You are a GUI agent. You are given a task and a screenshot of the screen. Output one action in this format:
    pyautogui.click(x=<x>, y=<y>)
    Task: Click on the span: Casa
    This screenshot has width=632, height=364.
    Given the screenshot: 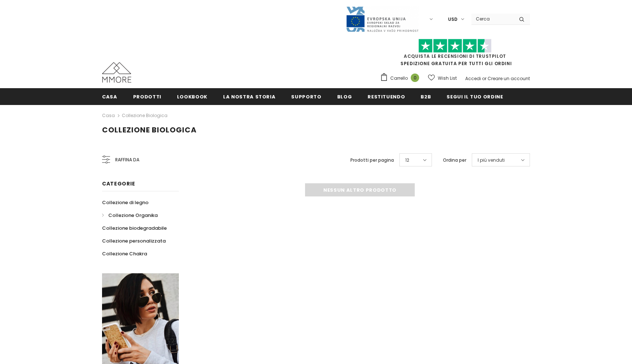 What is the action you would take?
    pyautogui.click(x=110, y=97)
    